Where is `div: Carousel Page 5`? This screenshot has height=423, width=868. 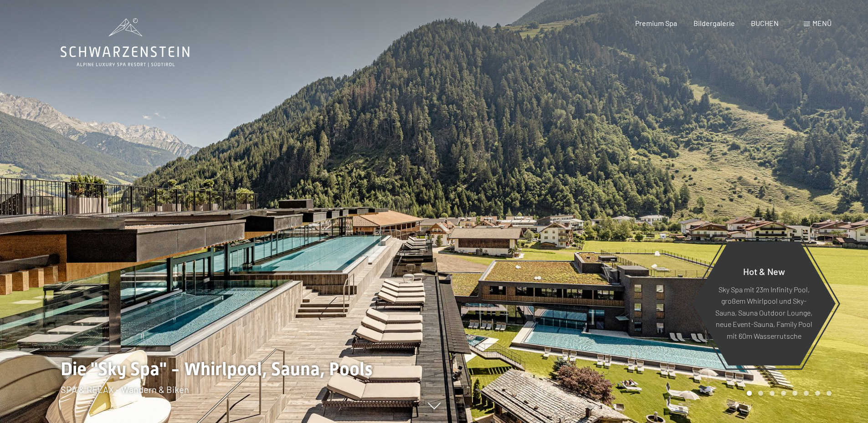 div: Carousel Page 5 is located at coordinates (795, 393).